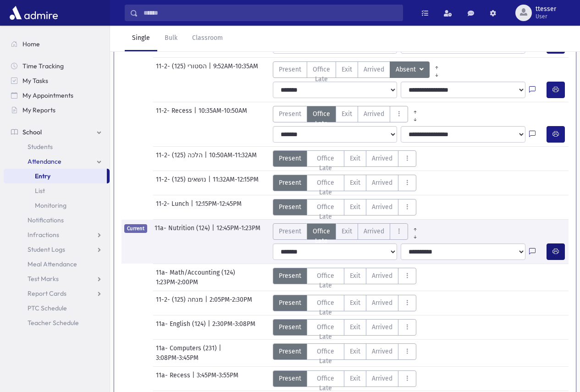 The width and height of the screenshot is (580, 392). I want to click on a: All Prior, so click(415, 227).